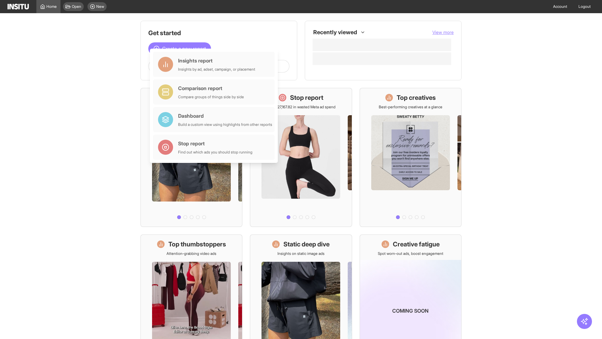 The image size is (602, 339). I want to click on div: Find out which ads you should stop running, so click(215, 152).